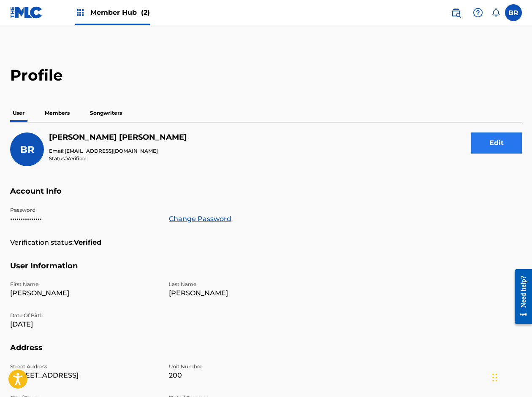 This screenshot has height=397, width=532. What do you see at coordinates (243, 376) in the screenshot?
I see `p: 200` at bounding box center [243, 376].